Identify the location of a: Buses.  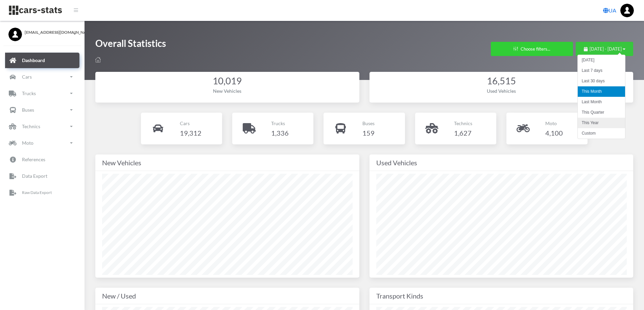
(42, 110).